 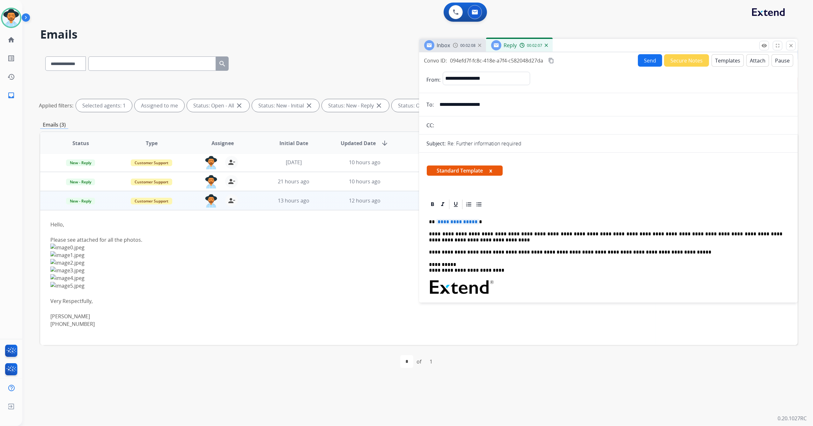 I want to click on div: Underline, so click(x=456, y=204).